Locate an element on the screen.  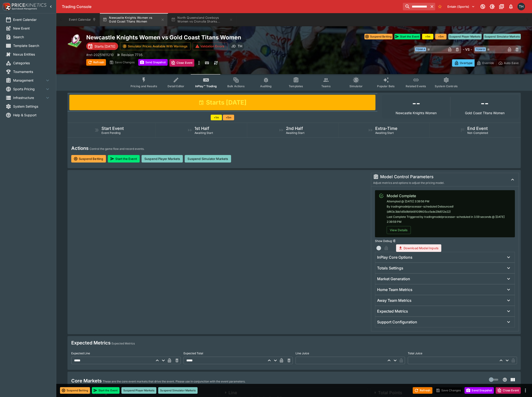
button: Show Debug is located at coordinates (394, 241).